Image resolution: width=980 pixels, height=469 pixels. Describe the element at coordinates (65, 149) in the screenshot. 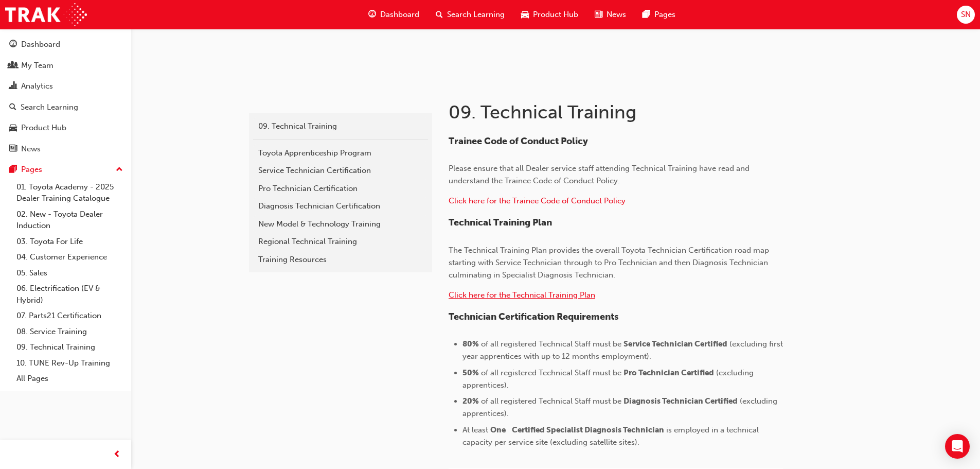

I see `a: News` at that location.